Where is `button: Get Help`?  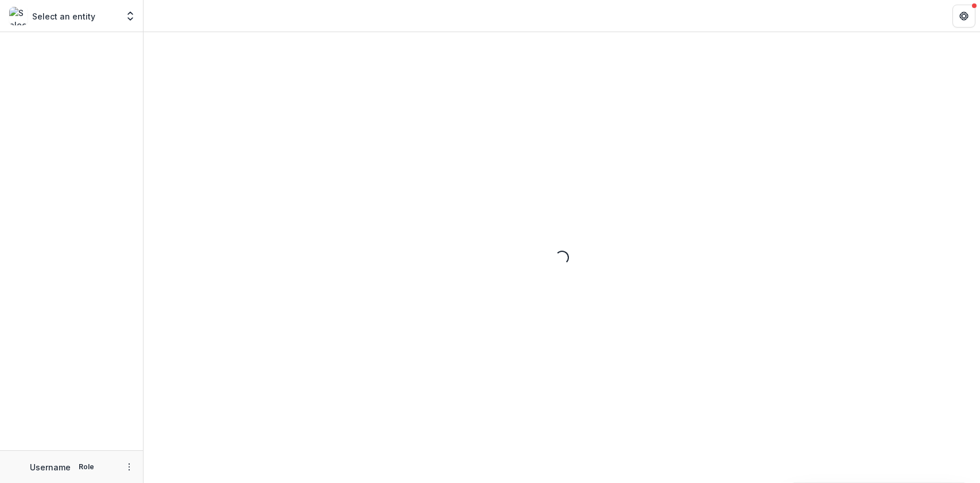 button: Get Help is located at coordinates (964, 16).